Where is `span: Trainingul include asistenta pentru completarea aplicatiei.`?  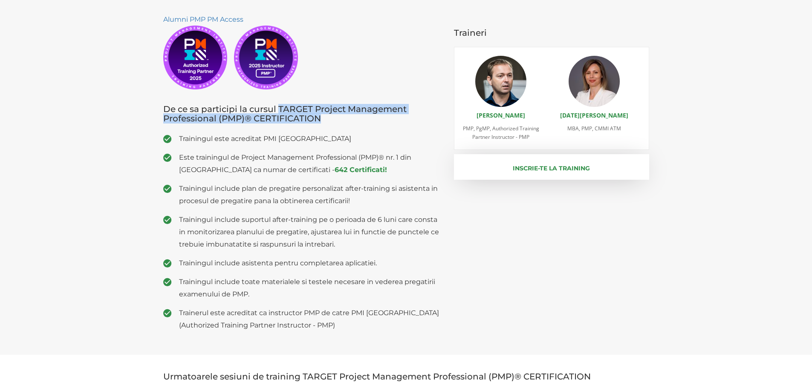
span: Trainingul include asistenta pentru completarea aplicatiei. is located at coordinates (310, 263).